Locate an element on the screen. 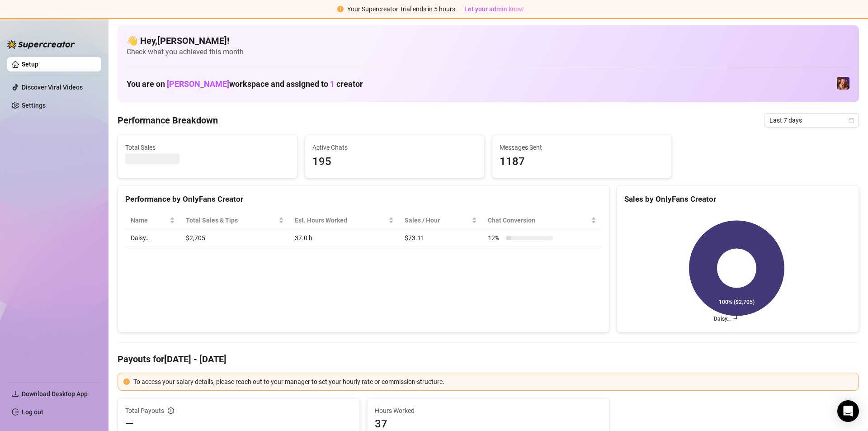 This screenshot has width=868, height=431. td: 37.0 h is located at coordinates (344, 238).